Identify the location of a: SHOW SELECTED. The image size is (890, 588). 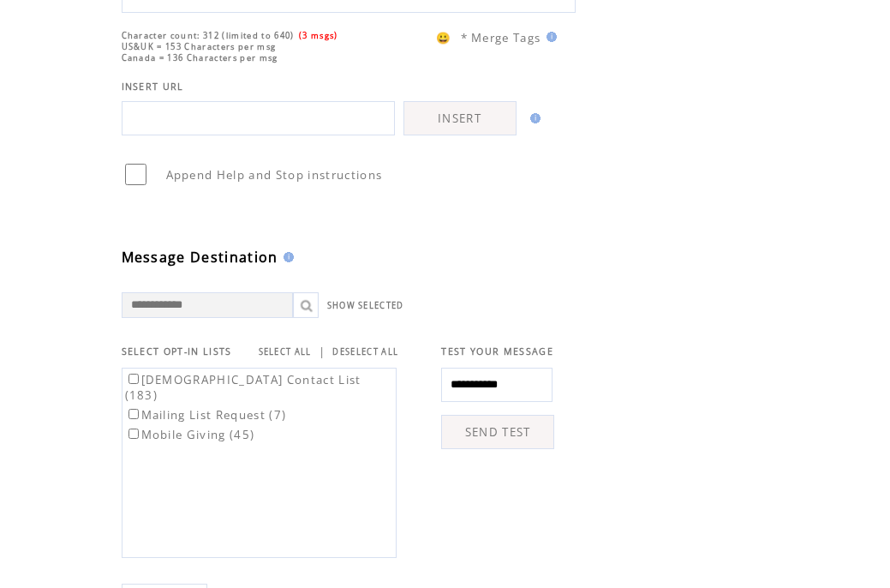
(366, 304).